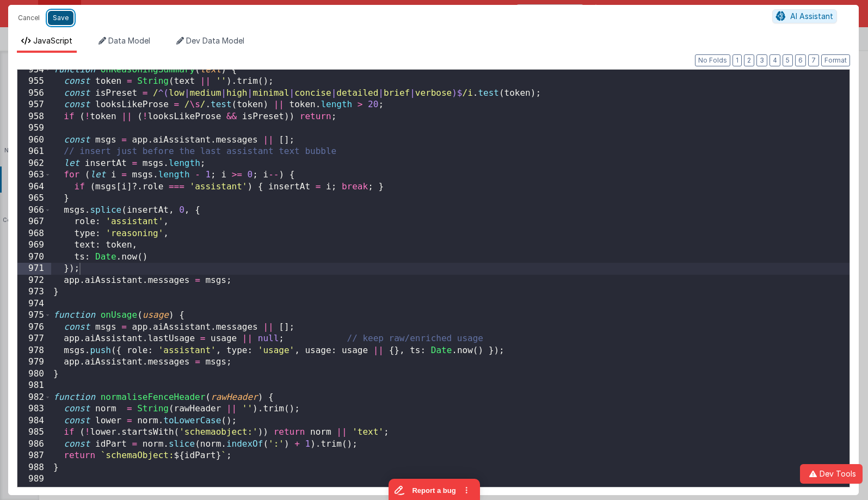  What do you see at coordinates (35, 386) in the screenshot?
I see `div: 981` at bounding box center [35, 386].